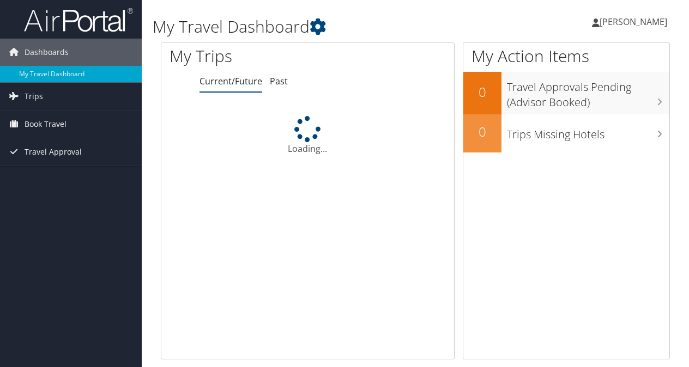 The image size is (689, 367). I want to click on span: Trips, so click(34, 96).